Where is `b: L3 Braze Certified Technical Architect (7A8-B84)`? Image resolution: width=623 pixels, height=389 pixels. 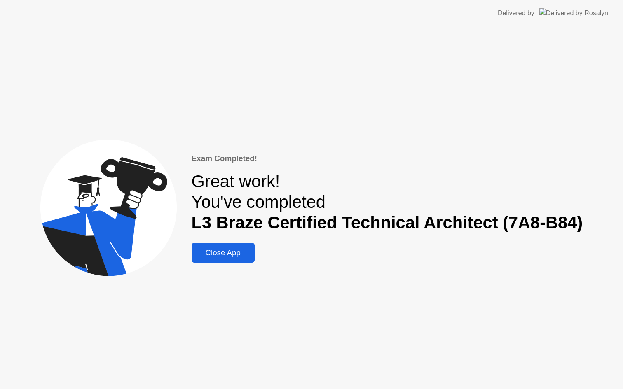
b: L3 Braze Certified Technical Architect (7A8-B84) is located at coordinates (387, 222).